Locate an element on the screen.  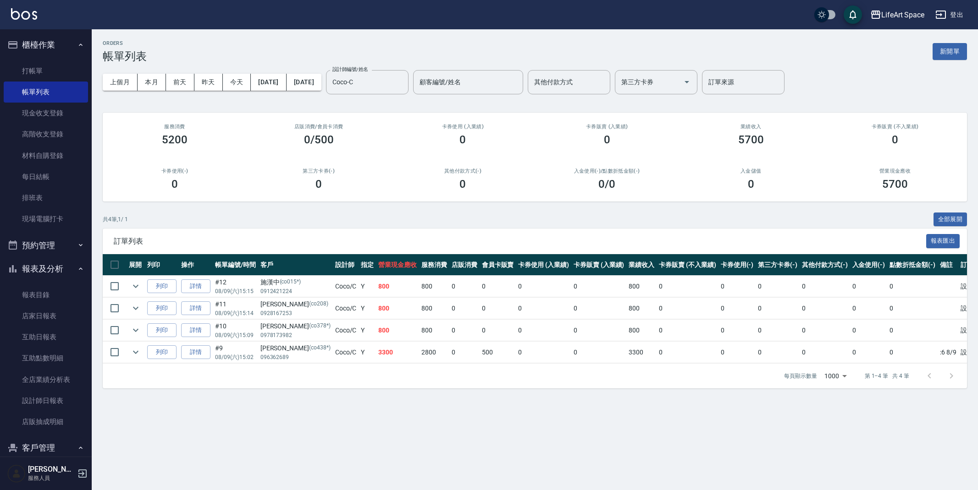
p: 0928167253 is located at coordinates (295, 314).